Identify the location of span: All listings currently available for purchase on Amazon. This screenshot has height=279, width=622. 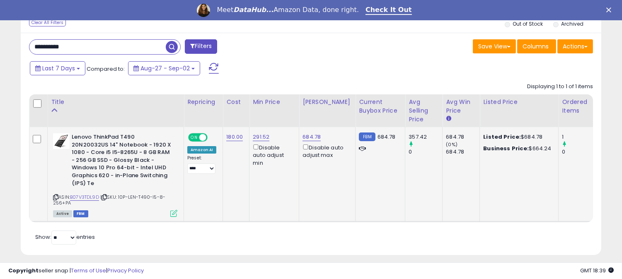
(63, 214).